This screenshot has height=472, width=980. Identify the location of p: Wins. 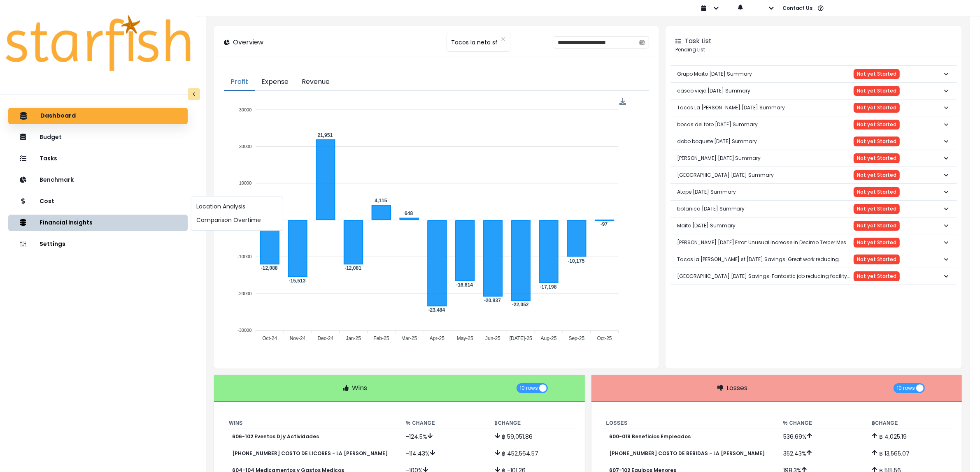
(359, 388).